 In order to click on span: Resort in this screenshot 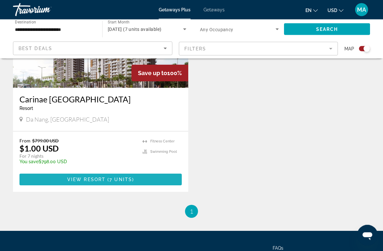, I will do `click(26, 108)`.